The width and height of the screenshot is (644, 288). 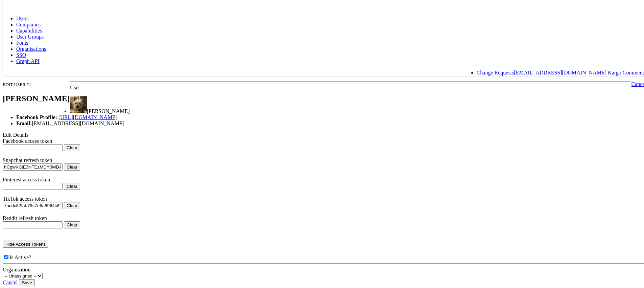 What do you see at coordinates (16, 268) in the screenshot?
I see `label: Organisation` at bounding box center [16, 268].